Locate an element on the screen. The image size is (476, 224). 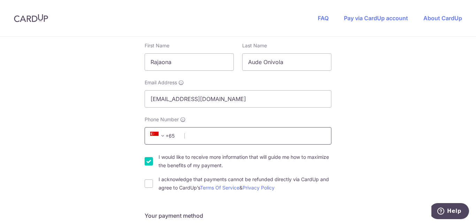
a: FAQ is located at coordinates (323, 18).